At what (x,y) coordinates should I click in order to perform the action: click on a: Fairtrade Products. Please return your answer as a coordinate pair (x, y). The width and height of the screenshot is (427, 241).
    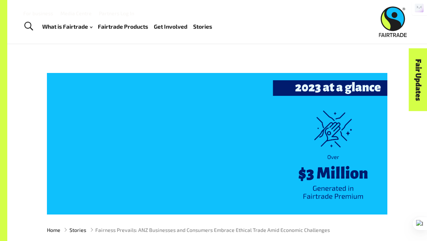
    Looking at the image, I should click on (123, 27).